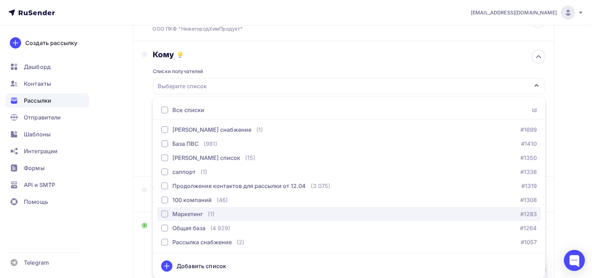  I want to click on div: Общая база, so click(189, 228).